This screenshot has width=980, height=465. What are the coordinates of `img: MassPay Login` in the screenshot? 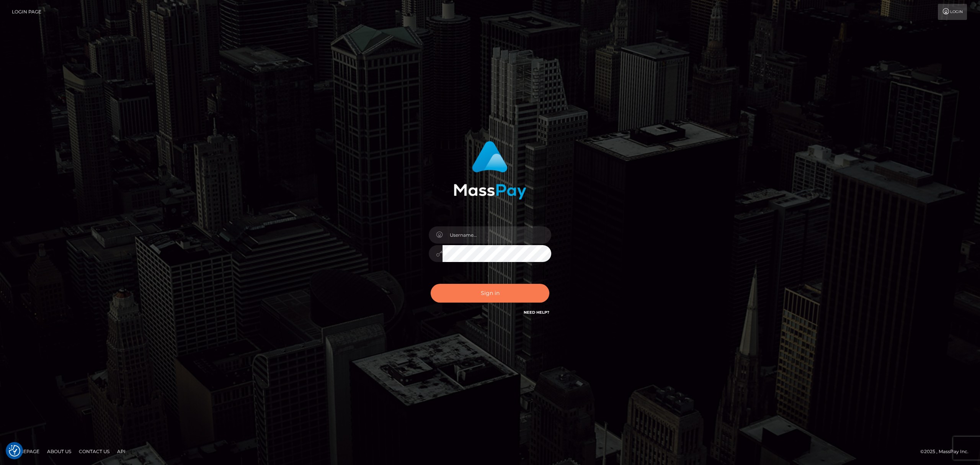 It's located at (490, 170).